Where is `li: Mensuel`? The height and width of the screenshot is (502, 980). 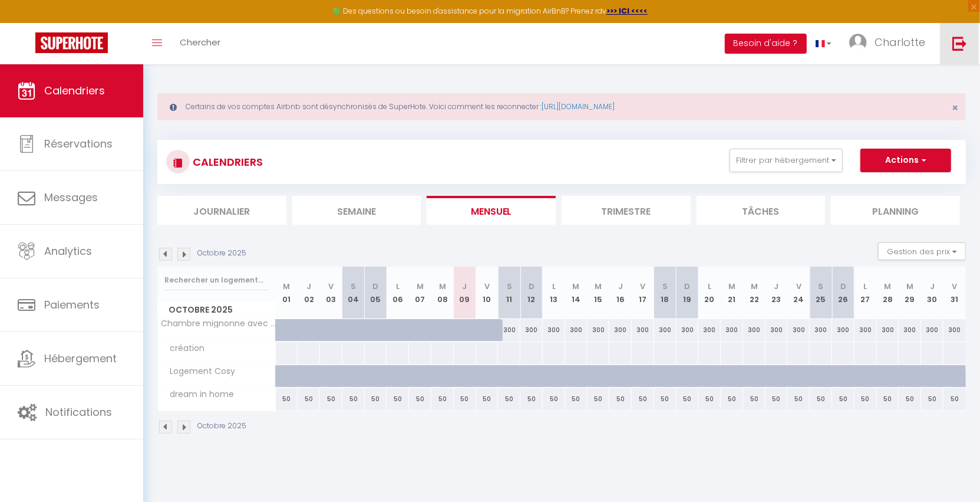 li: Mensuel is located at coordinates (491, 210).